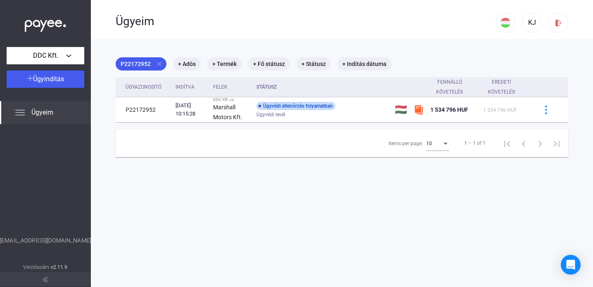 This screenshot has height=287, width=593. Describe the element at coordinates (558, 23) in the screenshot. I see `img: logout-red` at that location.